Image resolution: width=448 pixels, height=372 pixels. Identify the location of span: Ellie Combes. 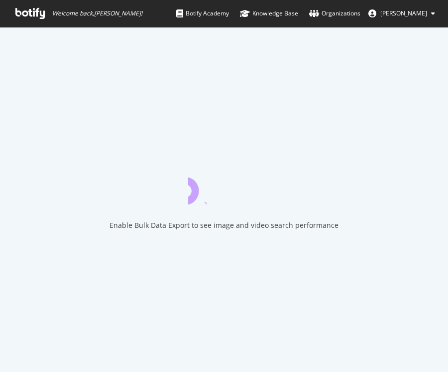
(404, 13).